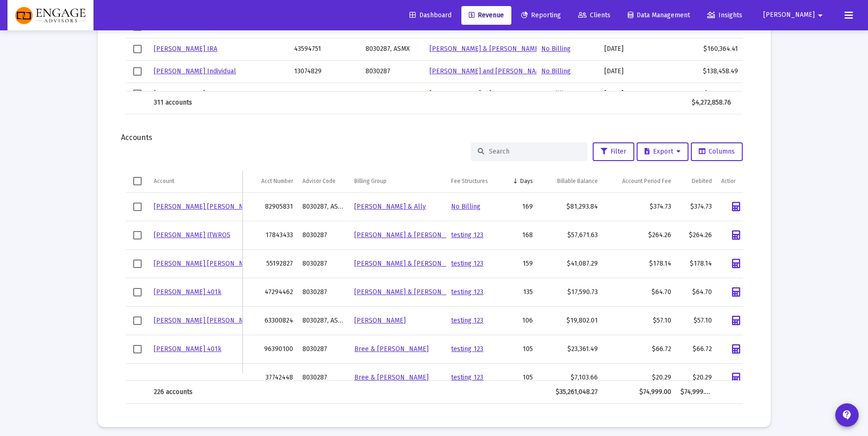 The width and height of the screenshot is (868, 436). I want to click on button: Export, so click(663, 152).